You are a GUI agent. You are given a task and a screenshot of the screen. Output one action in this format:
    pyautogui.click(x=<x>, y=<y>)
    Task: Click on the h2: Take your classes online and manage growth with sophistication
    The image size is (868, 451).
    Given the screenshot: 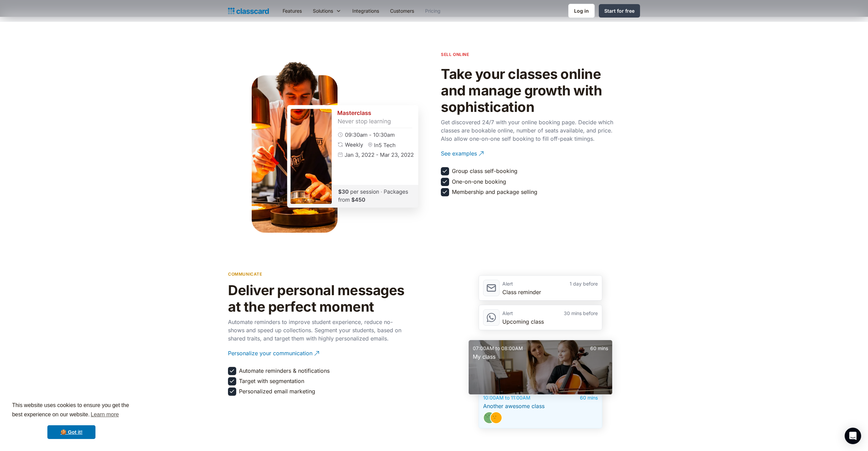 What is the action you would take?
    pyautogui.click(x=530, y=90)
    